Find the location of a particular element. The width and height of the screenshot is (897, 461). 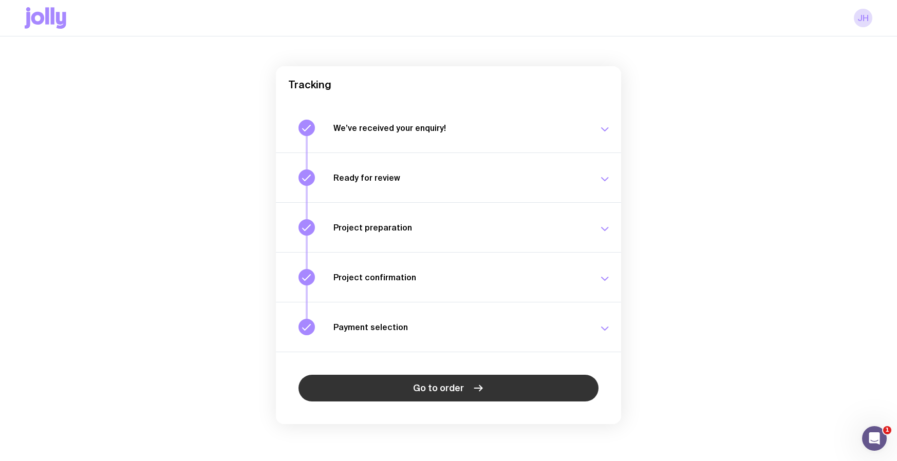

button: We’ve received your enquiry! is located at coordinates (449, 128).